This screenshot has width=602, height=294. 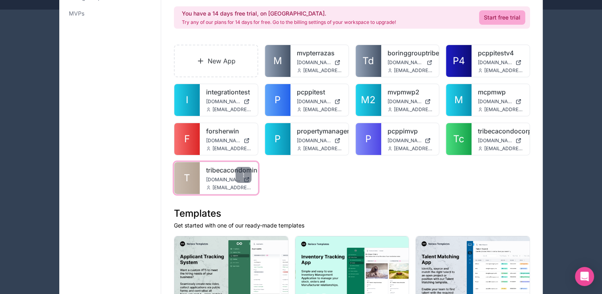 I want to click on a: forsherwin, so click(x=229, y=131).